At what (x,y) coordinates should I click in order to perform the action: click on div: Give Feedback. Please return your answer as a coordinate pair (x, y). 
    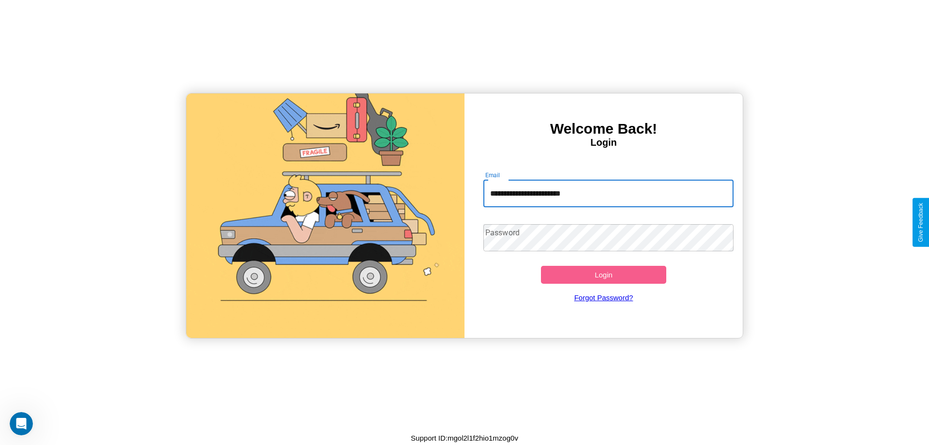
    Looking at the image, I should click on (921, 222).